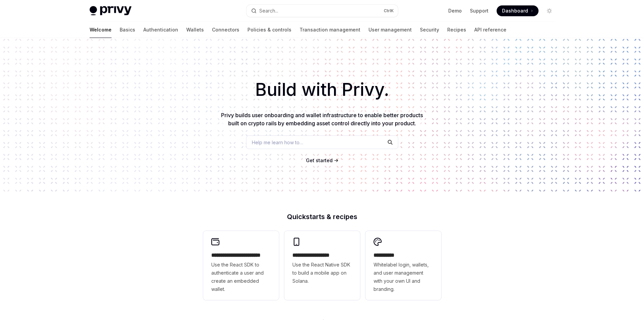  I want to click on a: Connectors, so click(225, 30).